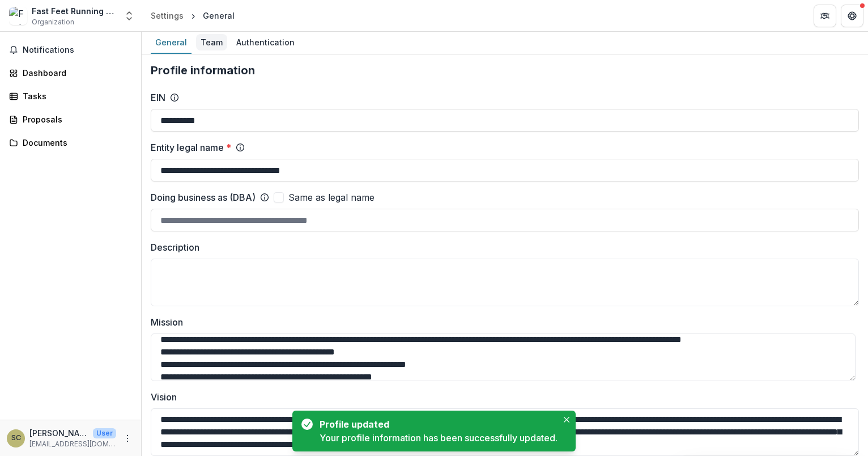 Image resolution: width=868 pixels, height=456 pixels. I want to click on p: User, so click(105, 433).